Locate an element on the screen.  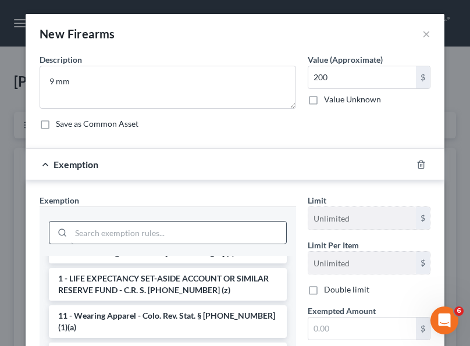
span: 6 is located at coordinates (459, 311).